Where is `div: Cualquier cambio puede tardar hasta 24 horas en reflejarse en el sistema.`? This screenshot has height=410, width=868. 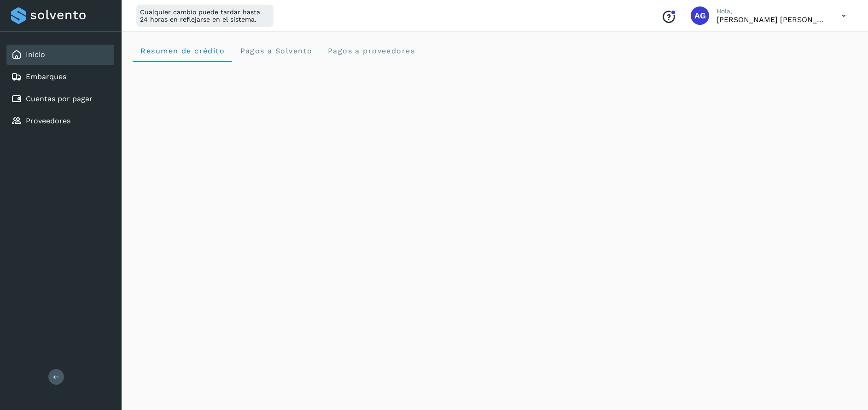
div: Cualquier cambio puede tardar hasta 24 horas en reflejarse en el sistema. is located at coordinates (205, 16).